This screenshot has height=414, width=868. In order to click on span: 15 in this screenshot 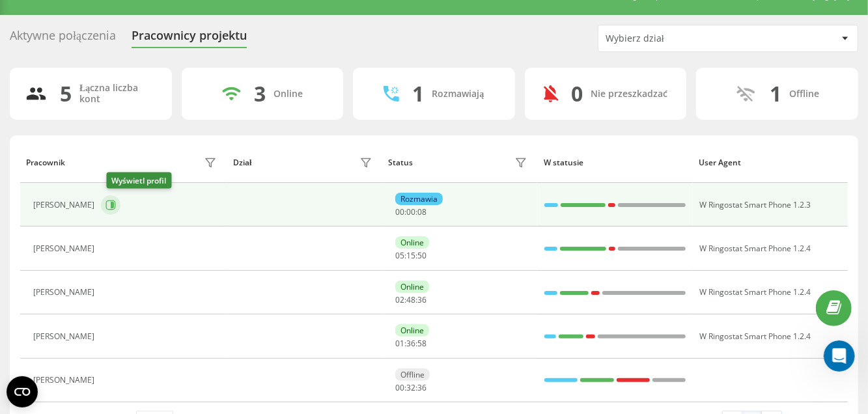, I will do `click(411, 255)`.